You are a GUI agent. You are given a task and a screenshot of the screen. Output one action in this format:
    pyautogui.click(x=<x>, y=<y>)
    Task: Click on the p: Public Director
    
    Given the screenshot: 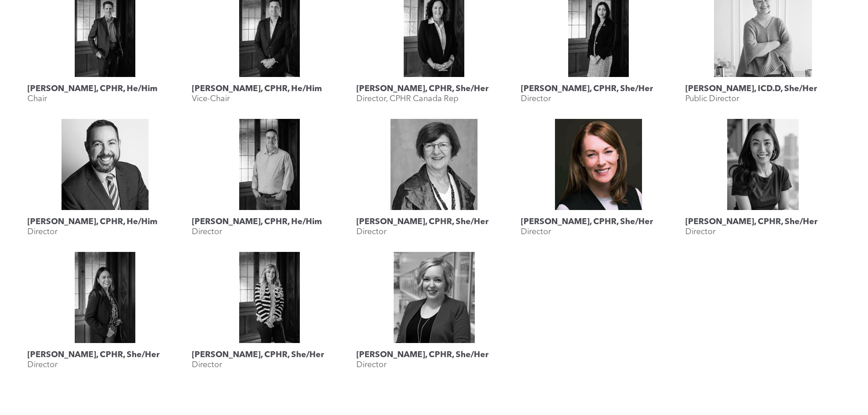 What is the action you would take?
    pyautogui.click(x=712, y=99)
    